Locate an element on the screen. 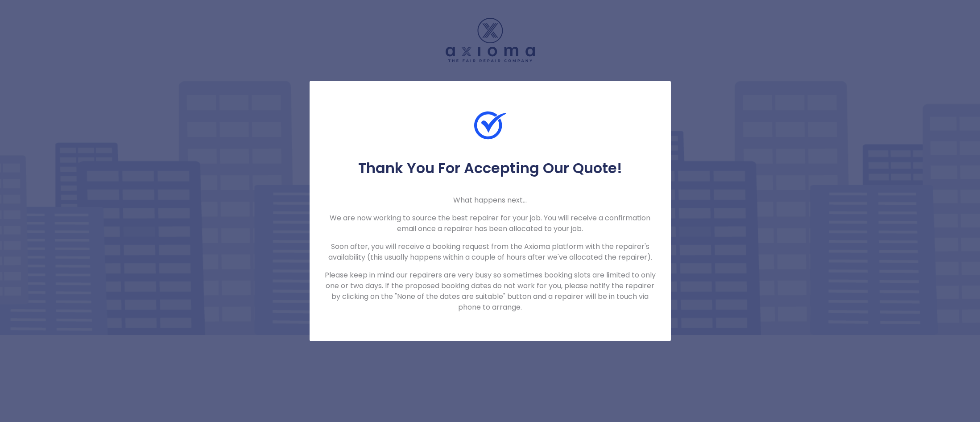 The image size is (980, 422). p: What happens next... is located at coordinates (490, 200).